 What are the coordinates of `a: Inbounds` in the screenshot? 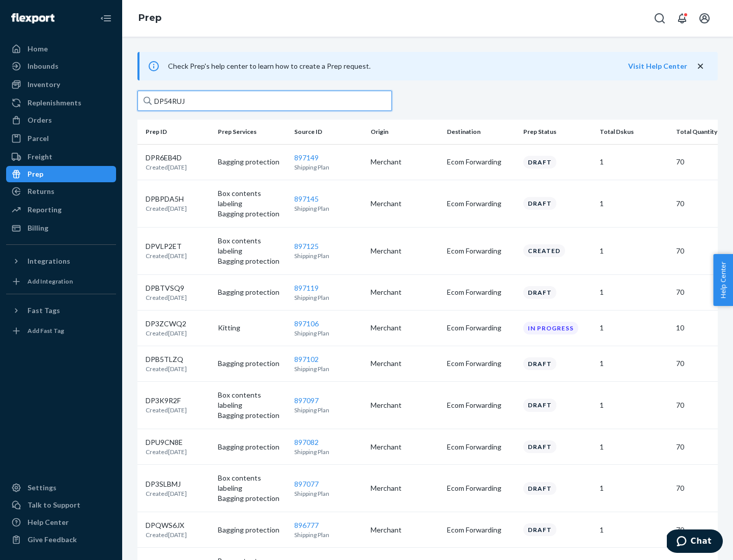 It's located at (62, 66).